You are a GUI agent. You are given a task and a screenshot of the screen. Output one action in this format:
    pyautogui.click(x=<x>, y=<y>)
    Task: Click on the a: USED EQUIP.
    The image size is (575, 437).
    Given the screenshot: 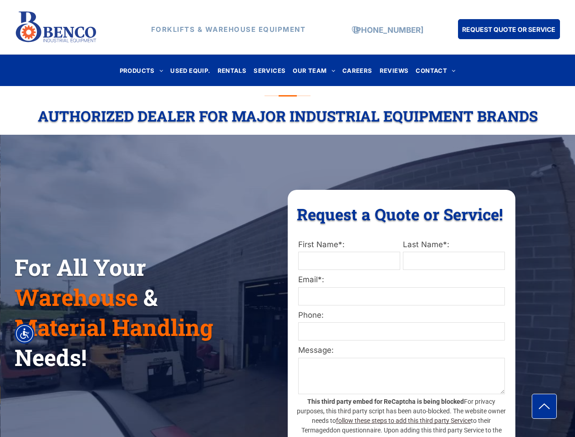 What is the action you would take?
    pyautogui.click(x=190, y=70)
    